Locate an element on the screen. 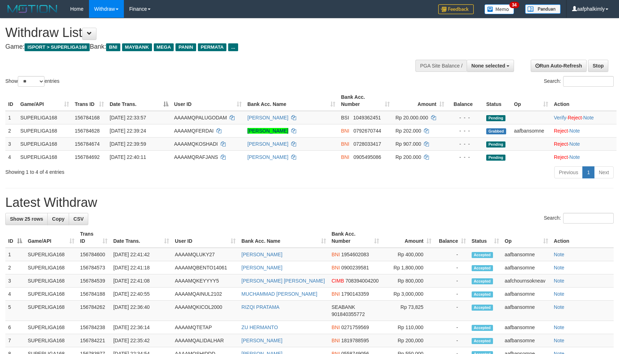 This screenshot has height=354, width=619. th: Bank Acc. Name: activate to sort column ascending is located at coordinates (283, 238).